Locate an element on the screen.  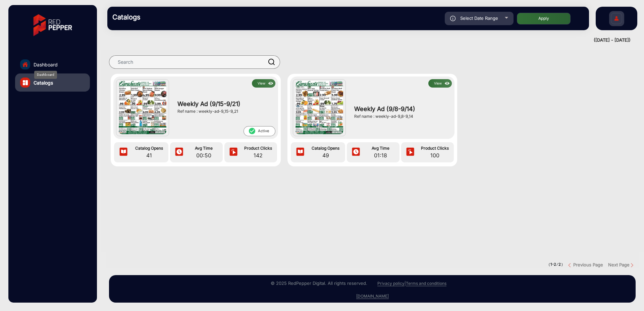
button: Apply is located at coordinates (544, 18).